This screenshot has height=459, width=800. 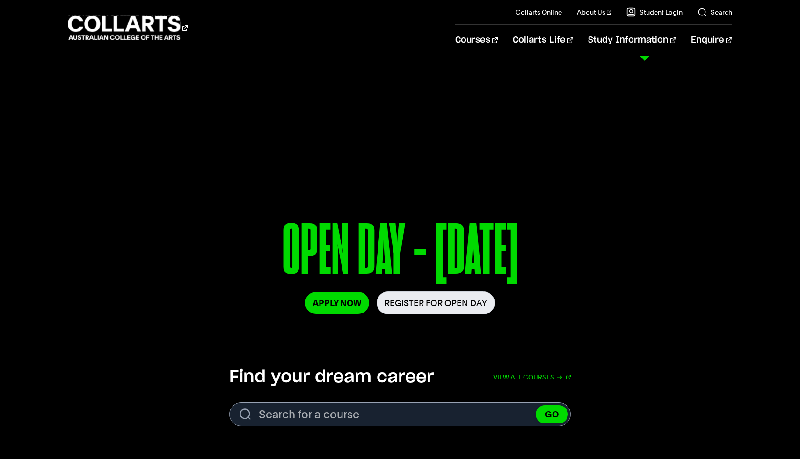 I want to click on a: Study Information, so click(x=632, y=40).